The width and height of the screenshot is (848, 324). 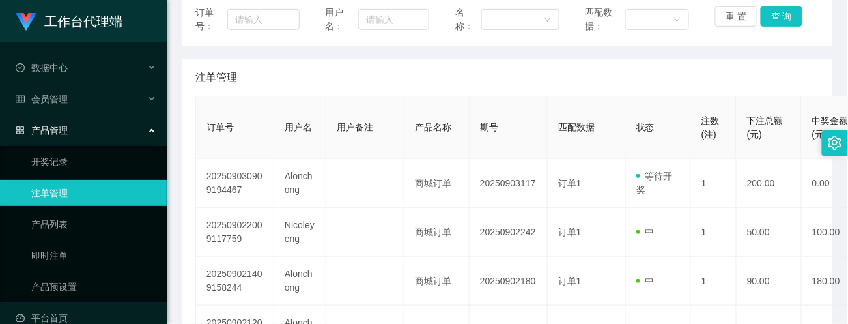 I want to click on span: 用户备注, so click(x=355, y=127).